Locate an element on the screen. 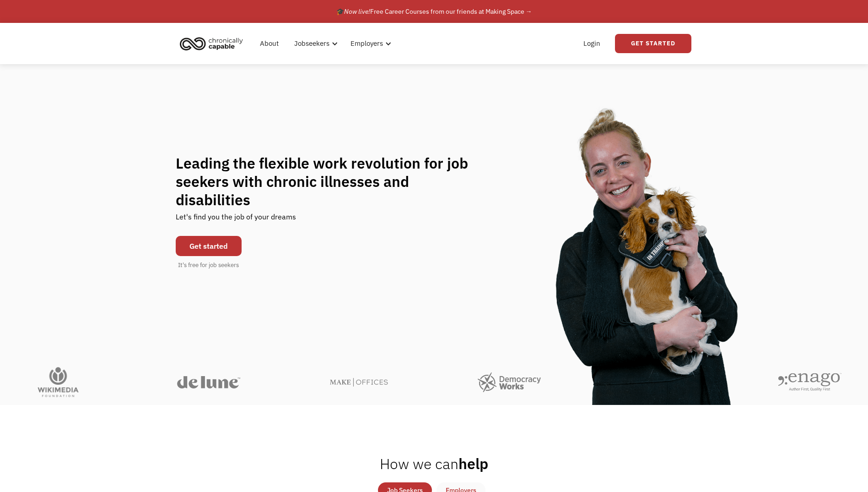 The width and height of the screenshot is (868, 492). a: home is located at coordinates (213, 43).